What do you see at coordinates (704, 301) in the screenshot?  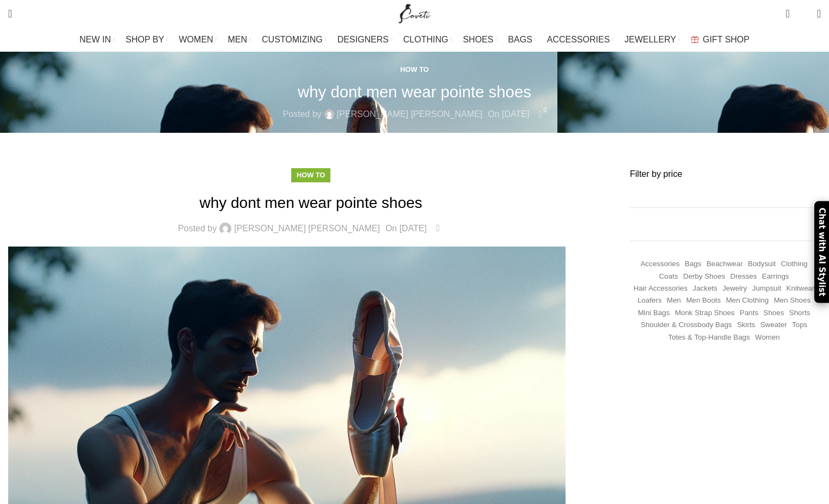 I see `a: Men Boots (296 items)` at bounding box center [704, 301].